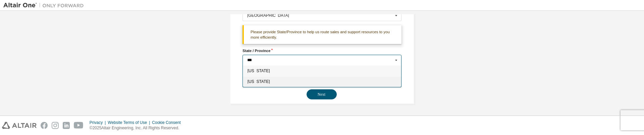 The width and height of the screenshot is (644, 135). What do you see at coordinates (137, 127) in the screenshot?
I see `p: © 2025 Altair Engineering, Inc. All Rights Reserved.` at bounding box center [137, 127].